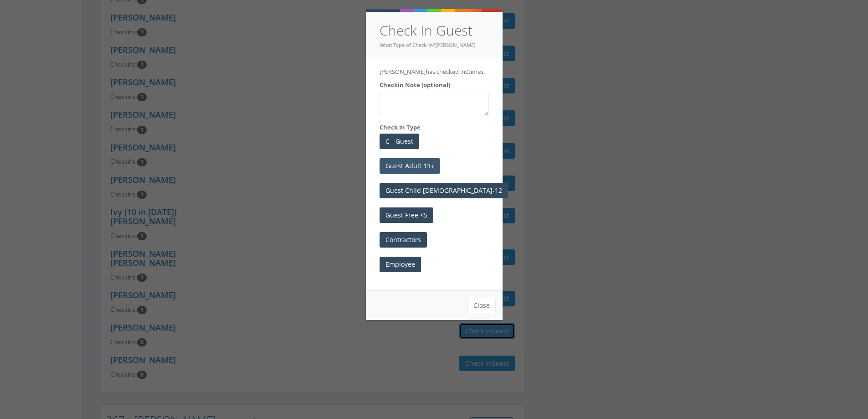  I want to click on span: 0, so click(466, 71).